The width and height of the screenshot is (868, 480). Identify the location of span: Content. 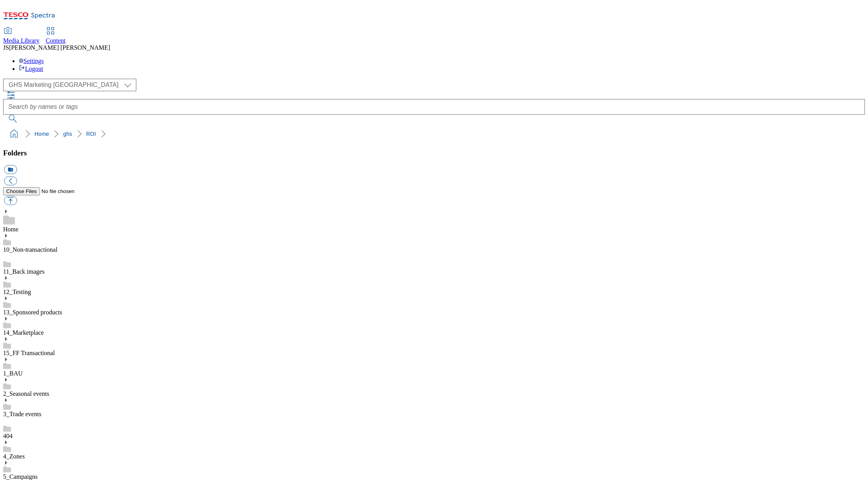
(56, 41).